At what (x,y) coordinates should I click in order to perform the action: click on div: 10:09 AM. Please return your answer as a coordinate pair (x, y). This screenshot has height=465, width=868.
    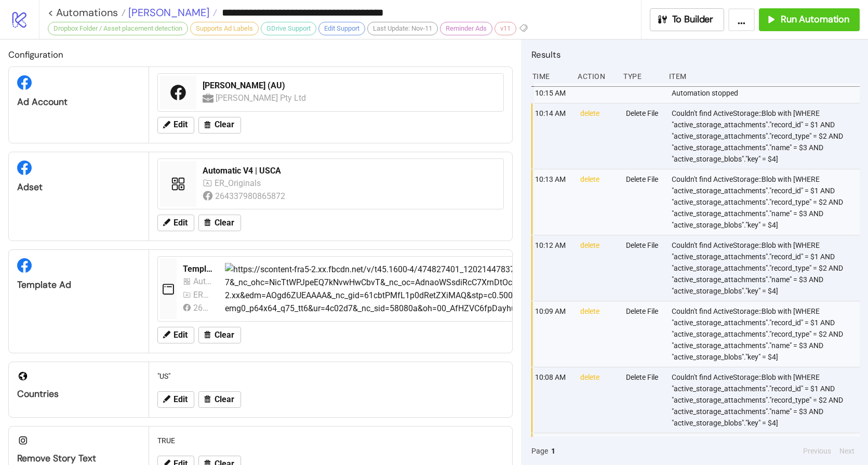
    Looking at the image, I should click on (554, 334).